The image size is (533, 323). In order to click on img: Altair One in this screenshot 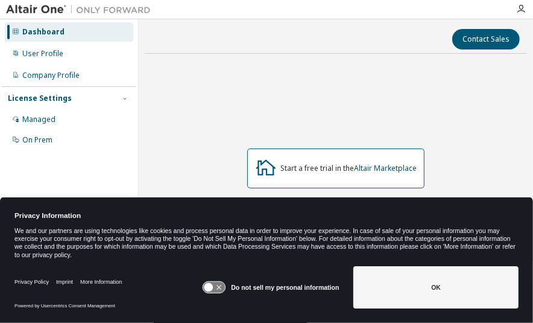, I will do `click(81, 10)`.